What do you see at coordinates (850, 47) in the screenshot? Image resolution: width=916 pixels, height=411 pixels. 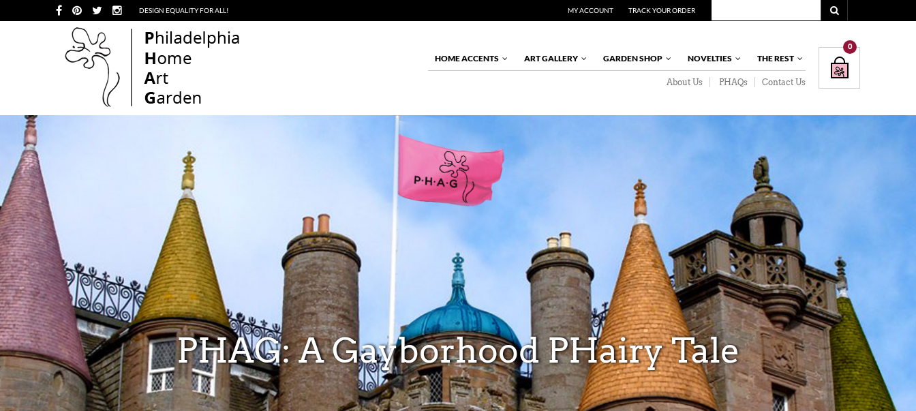 I see `div: 0` at bounding box center [850, 47].